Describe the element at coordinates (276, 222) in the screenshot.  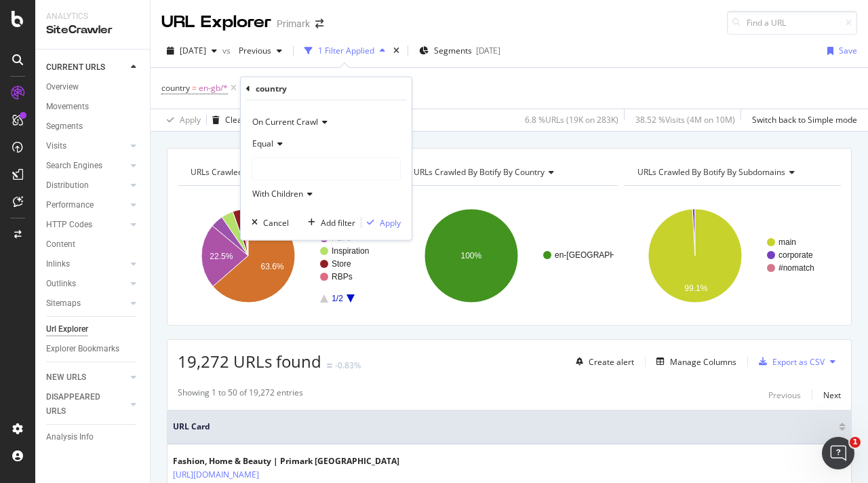
I see `div: Cancel` at that location.